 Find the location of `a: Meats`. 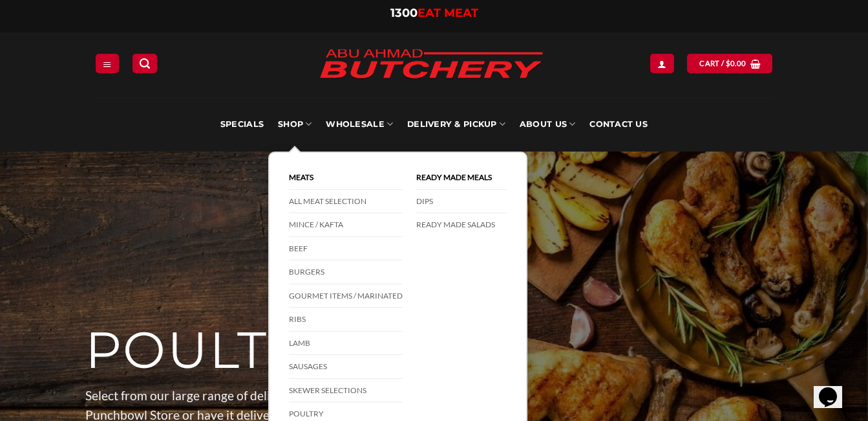

a: Meats is located at coordinates (346, 178).